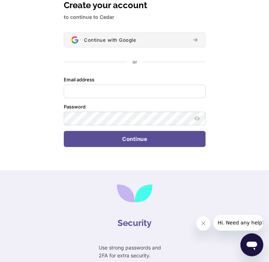  Describe the element at coordinates (79, 80) in the screenshot. I see `label: Email address` at that location.